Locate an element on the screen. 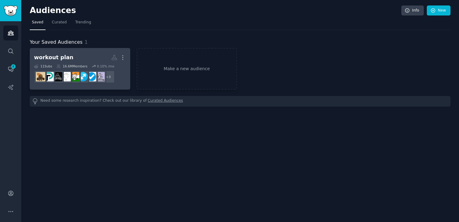 This screenshot has width=459, height=222. img: askfitness is located at coordinates (100, 77).